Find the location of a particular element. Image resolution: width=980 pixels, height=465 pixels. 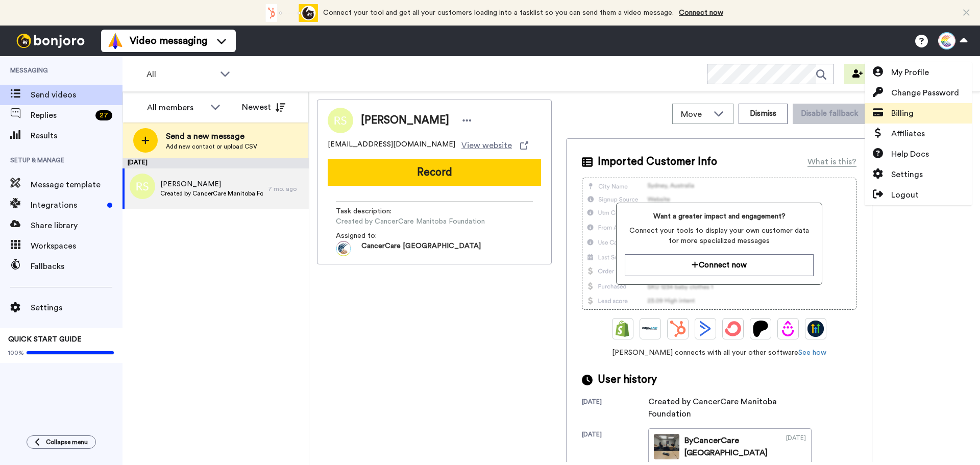

img: Ontraport is located at coordinates (650, 329).